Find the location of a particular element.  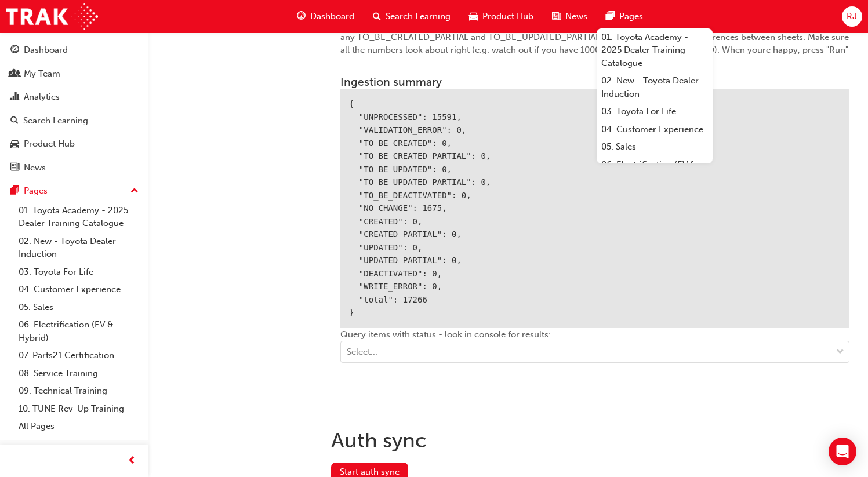

a: pages-iconPages is located at coordinates (625, 17).